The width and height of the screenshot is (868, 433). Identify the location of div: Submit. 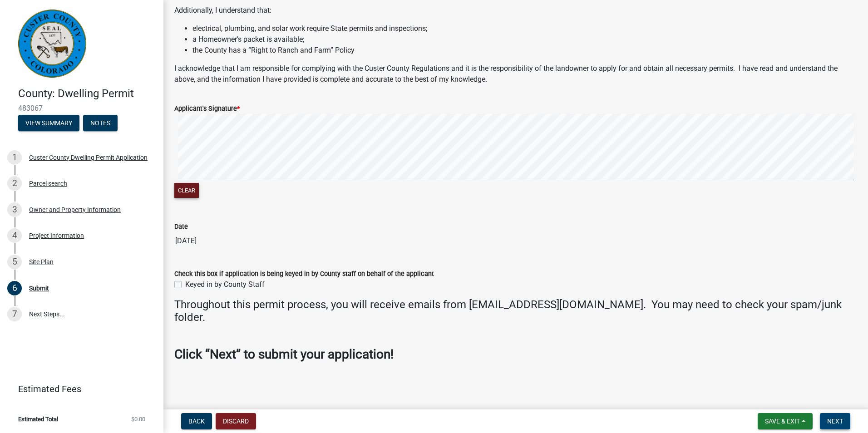
(39, 288).